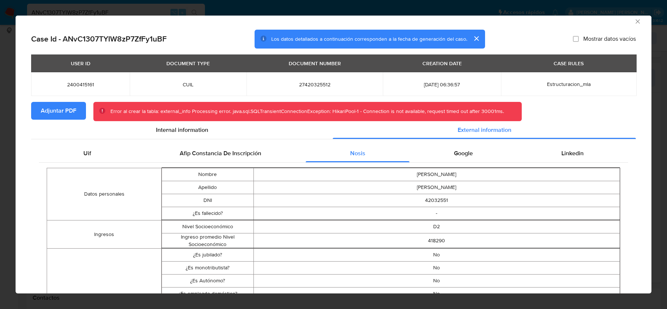 Image resolution: width=667 pixels, height=309 pixels. I want to click on div: Detailed external info, so click(334, 153).